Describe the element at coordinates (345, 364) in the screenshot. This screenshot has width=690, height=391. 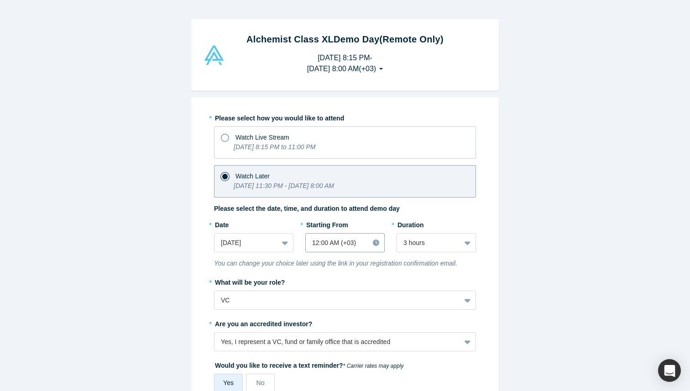
I see `label: Would you like to receive a text reminder?` at that location.